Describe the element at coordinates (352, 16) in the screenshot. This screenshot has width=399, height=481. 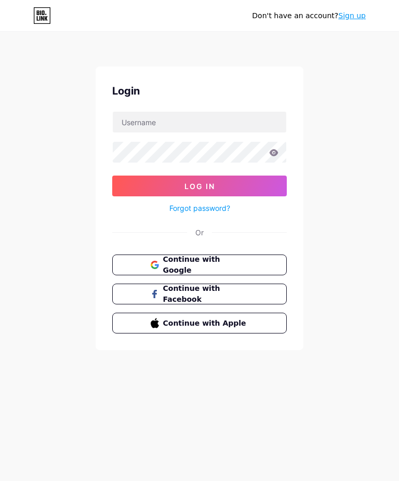
I see `a: Sign up` at that location.